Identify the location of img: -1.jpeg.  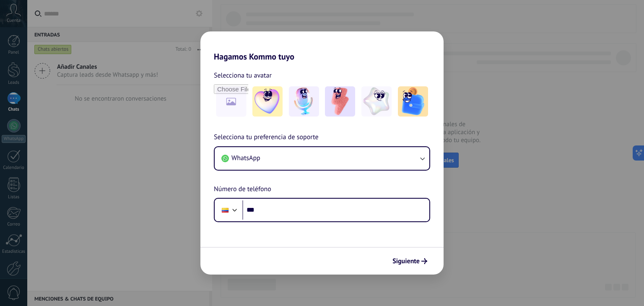
(267, 101).